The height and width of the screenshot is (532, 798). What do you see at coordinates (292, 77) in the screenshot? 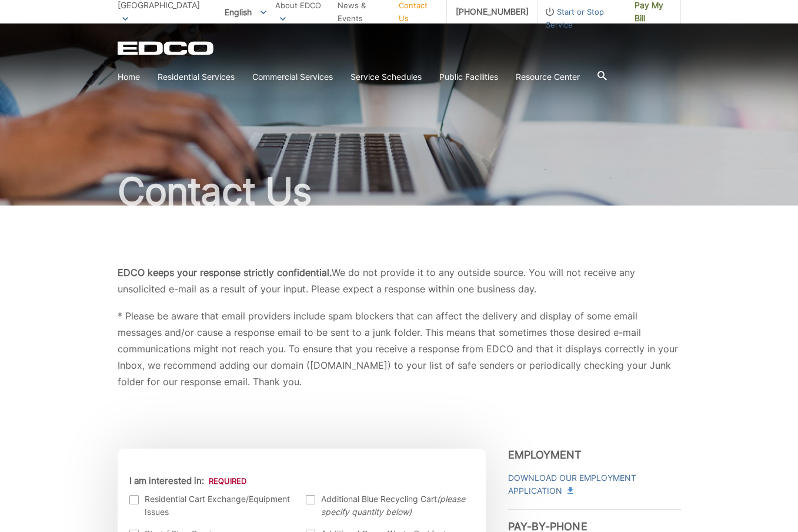
I see `a: Commercial Services` at bounding box center [292, 77].